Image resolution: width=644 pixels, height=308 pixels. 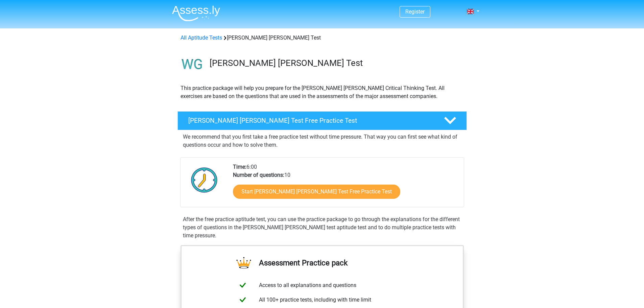 What do you see at coordinates (322, 227) in the screenshot?
I see `div: After the free practice aptitude test, you can use the practice package to go through the explana...` at bounding box center [322, 227].